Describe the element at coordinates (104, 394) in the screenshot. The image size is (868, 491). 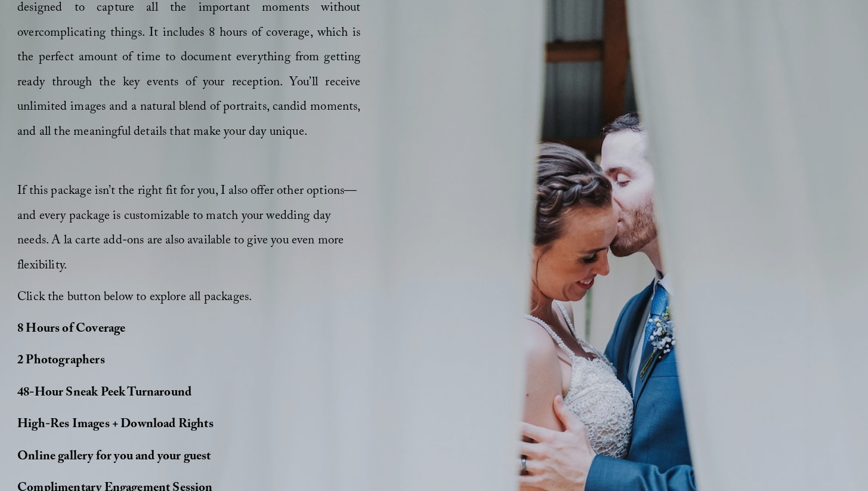
I see `strong: 48-Hour Sneak Peek Turnaround` at that location.